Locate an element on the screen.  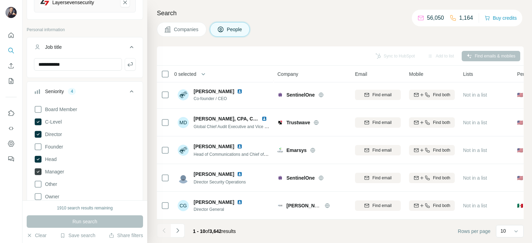
button: Share filters is located at coordinates (126, 235).